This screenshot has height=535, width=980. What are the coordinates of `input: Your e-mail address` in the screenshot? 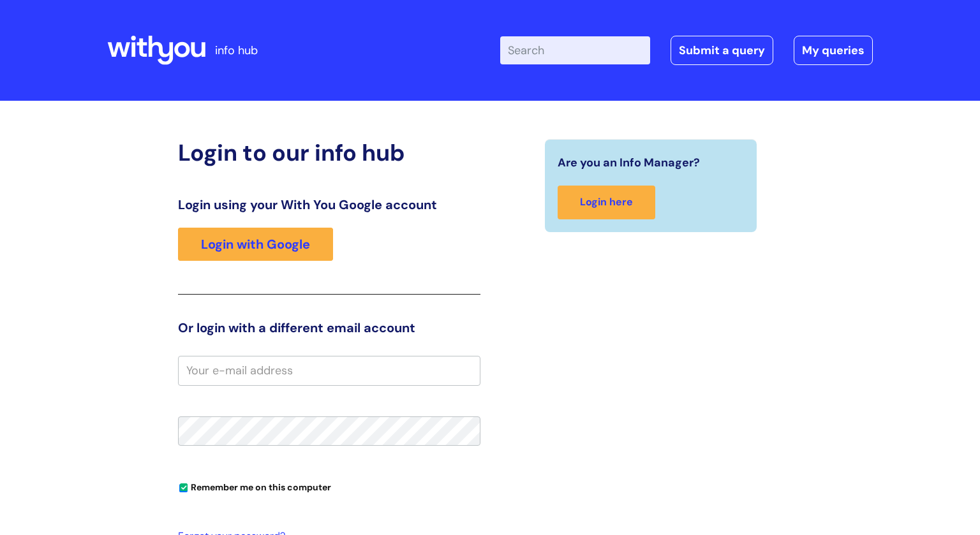 It's located at (329, 370).